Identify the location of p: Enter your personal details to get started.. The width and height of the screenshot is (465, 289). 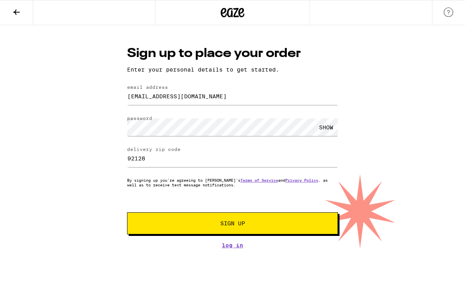
(232, 70).